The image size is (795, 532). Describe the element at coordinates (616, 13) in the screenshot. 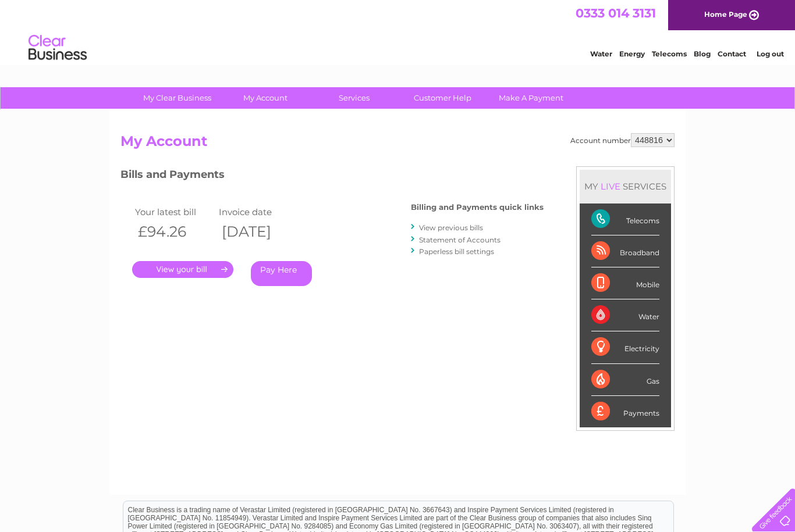

I see `a: 0333 014 3131` at that location.